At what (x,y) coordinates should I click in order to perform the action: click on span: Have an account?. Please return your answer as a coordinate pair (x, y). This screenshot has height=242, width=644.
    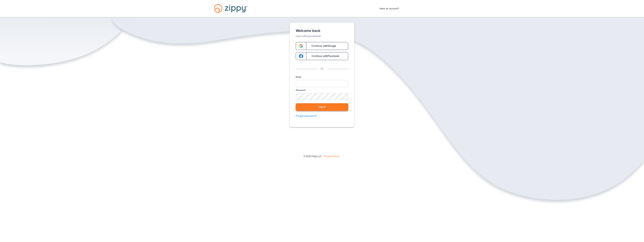
    Looking at the image, I should click on (389, 8).